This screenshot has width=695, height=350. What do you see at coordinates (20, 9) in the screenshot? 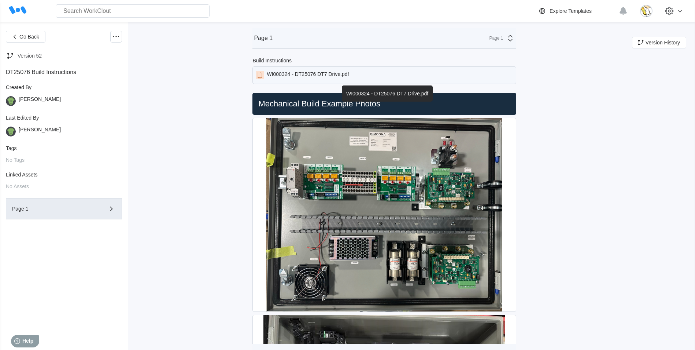
I see `span: Help` at bounding box center [20, 9].